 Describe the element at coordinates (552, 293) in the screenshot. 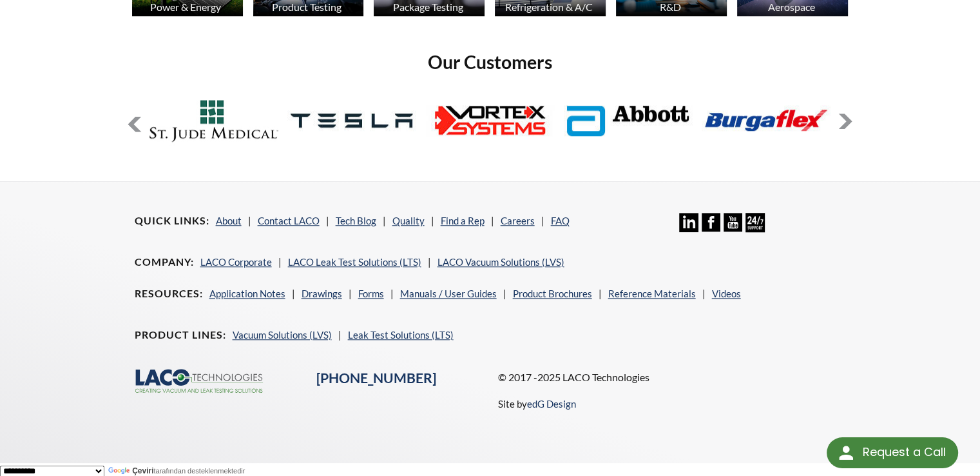

I see `a: Product Brochures` at that location.